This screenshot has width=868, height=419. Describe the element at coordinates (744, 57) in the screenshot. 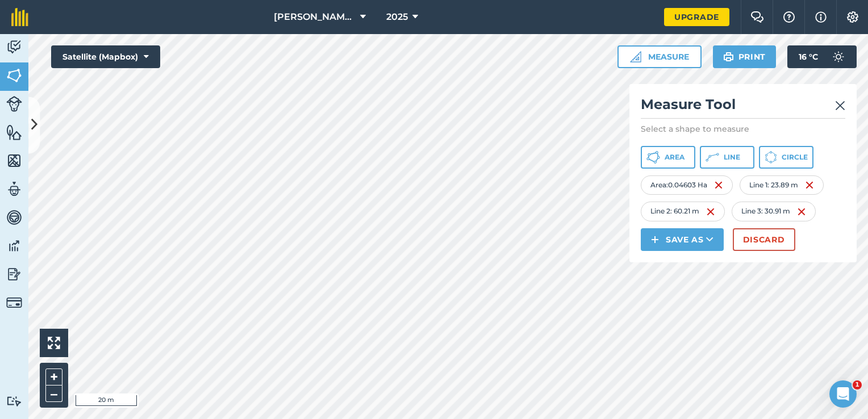

I see `button: Print` at that location.